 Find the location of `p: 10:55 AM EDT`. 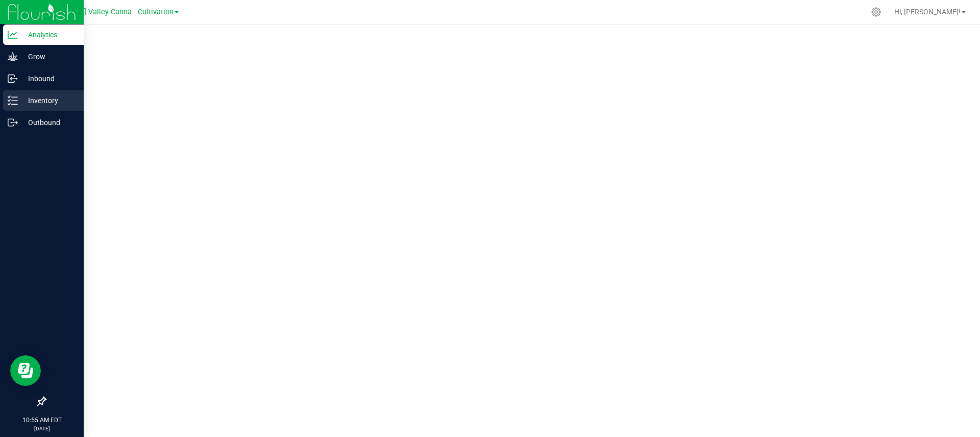

p: 10:55 AM EDT is located at coordinates (42, 421).